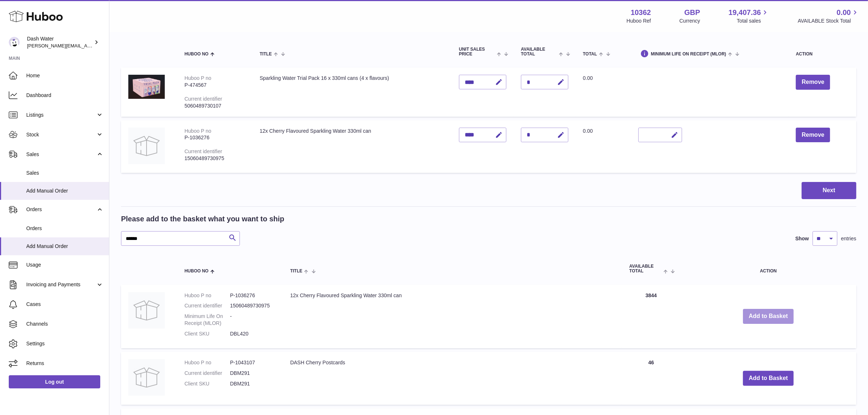 Image resolution: width=868 pixels, height=415 pixels. What do you see at coordinates (828, 16) in the screenshot?
I see `a: 0.00 AVAILABLE Stock Total` at bounding box center [828, 16].